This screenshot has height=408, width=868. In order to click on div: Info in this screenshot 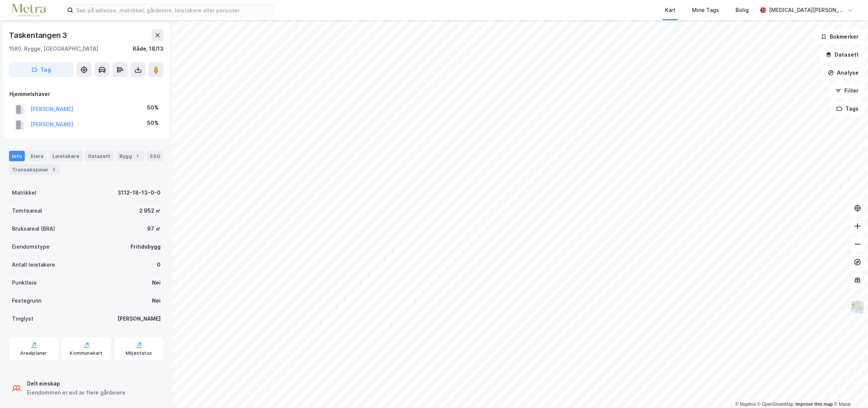, I will do `click(17, 156)`.